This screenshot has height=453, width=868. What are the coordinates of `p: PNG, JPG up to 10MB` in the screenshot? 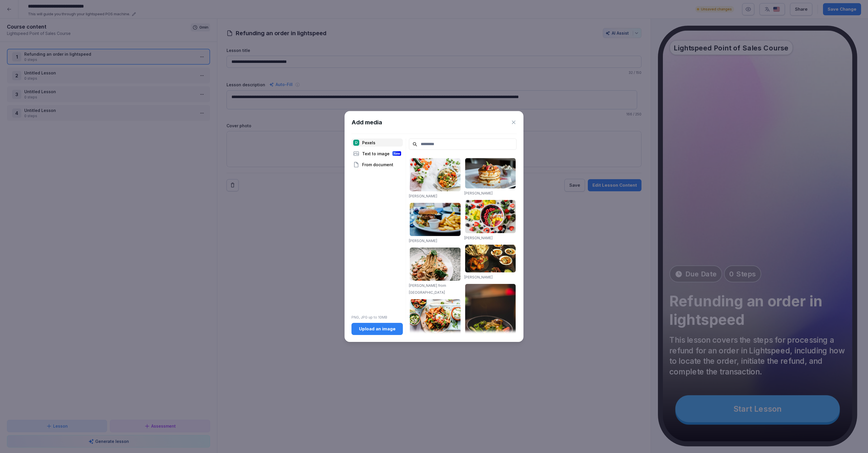 It's located at (377, 317).